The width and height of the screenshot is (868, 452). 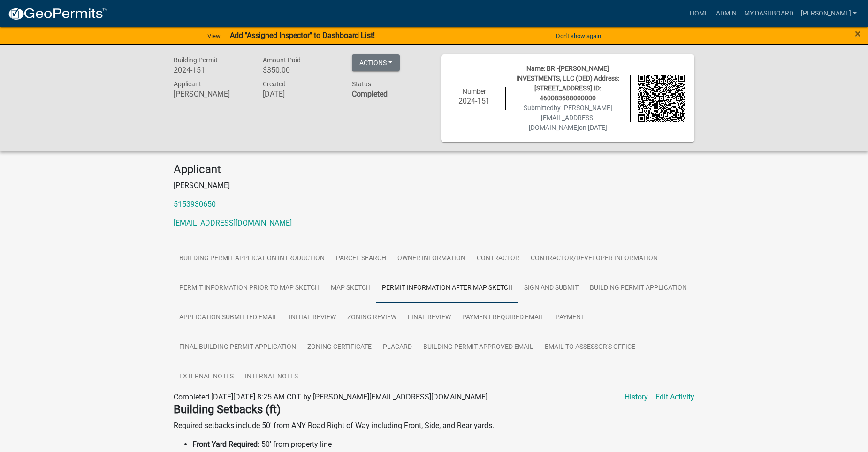 What do you see at coordinates (662, 98) in the screenshot?
I see `img: QR code` at bounding box center [662, 98].